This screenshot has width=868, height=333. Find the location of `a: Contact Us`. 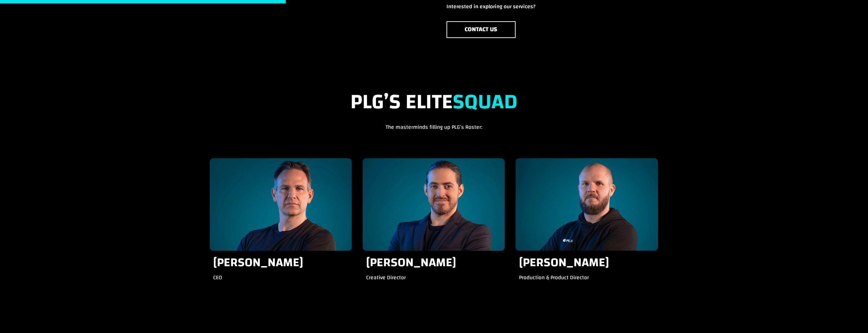

a: Contact Us is located at coordinates (481, 29).